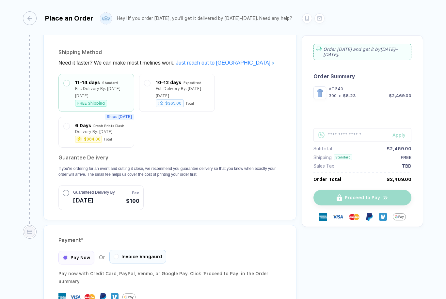 The width and height of the screenshot is (446, 299). Describe the element at coordinates (320, 93) in the screenshot. I see `img: 1760122030840plwlm_nt_front.png` at that location.